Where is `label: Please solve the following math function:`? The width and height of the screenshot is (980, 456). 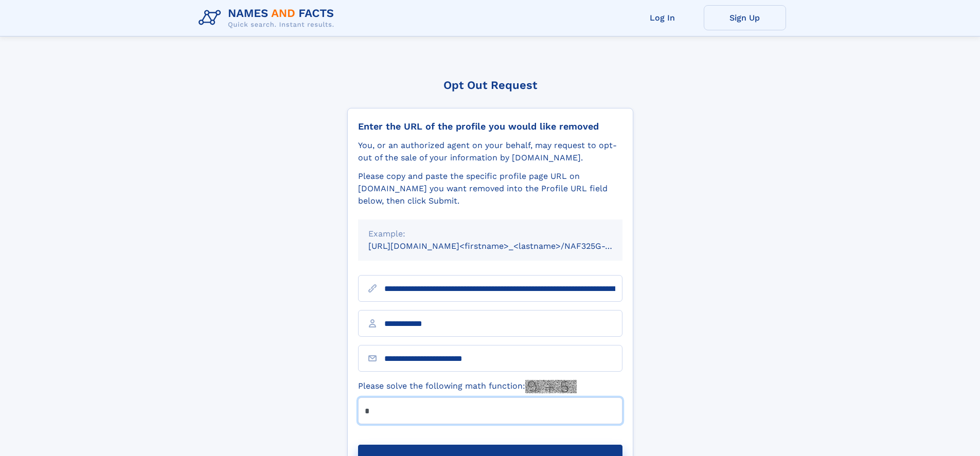 label: Please solve the following math function: is located at coordinates (467, 387).